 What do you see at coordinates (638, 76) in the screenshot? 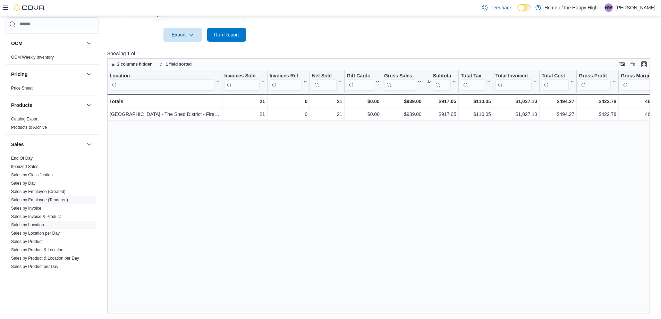
I see `div: Gross Margin` at bounding box center [638, 76].